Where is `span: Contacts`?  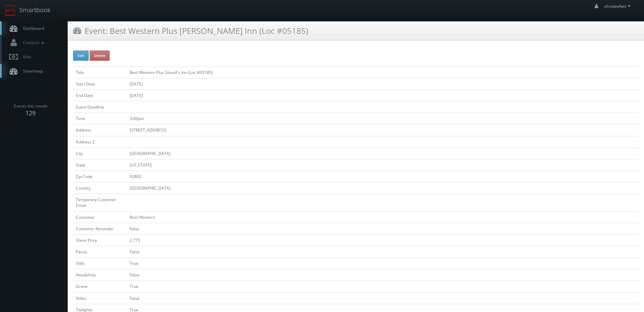
span: Contacts is located at coordinates (33, 42).